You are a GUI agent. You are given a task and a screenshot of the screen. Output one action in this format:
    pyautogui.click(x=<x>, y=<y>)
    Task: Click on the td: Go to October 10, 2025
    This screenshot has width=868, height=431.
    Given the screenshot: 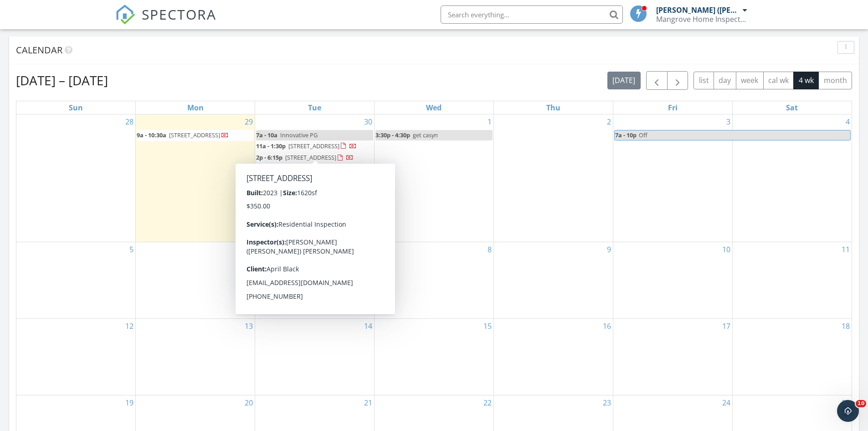 What is the action you would take?
    pyautogui.click(x=673, y=280)
    